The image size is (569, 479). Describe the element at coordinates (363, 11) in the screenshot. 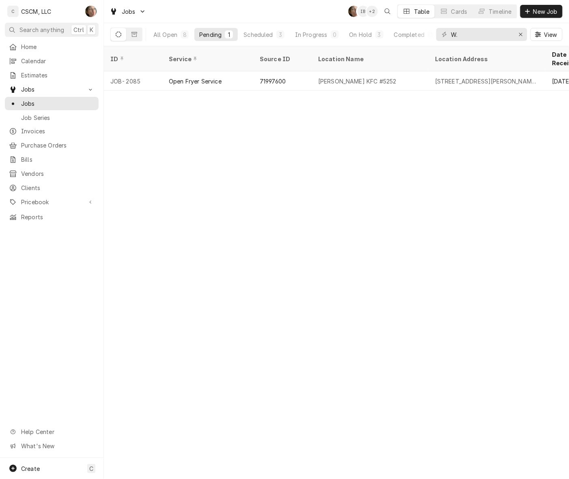

I see `div: IB` at that location.